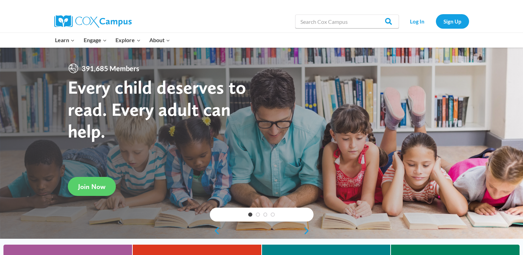 This screenshot has height=255, width=523. I want to click on input: Search Cox Campus, so click(347, 21).